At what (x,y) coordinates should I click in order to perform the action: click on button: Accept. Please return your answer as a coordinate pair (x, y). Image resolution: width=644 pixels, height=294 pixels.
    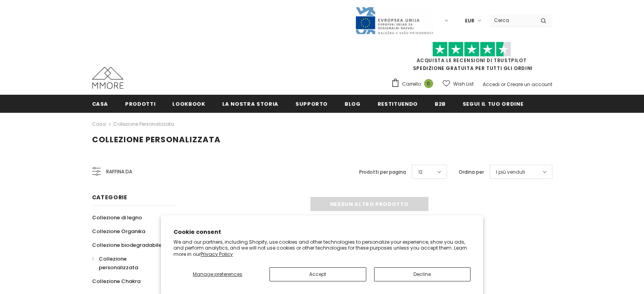
    Looking at the image, I should click on (318, 274).